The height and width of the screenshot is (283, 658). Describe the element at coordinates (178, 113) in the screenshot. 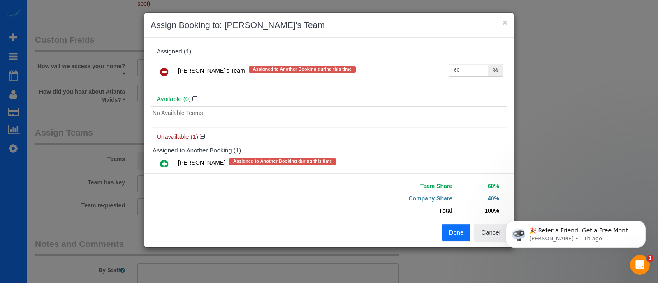

I see `span: No Available Teams` at that location.